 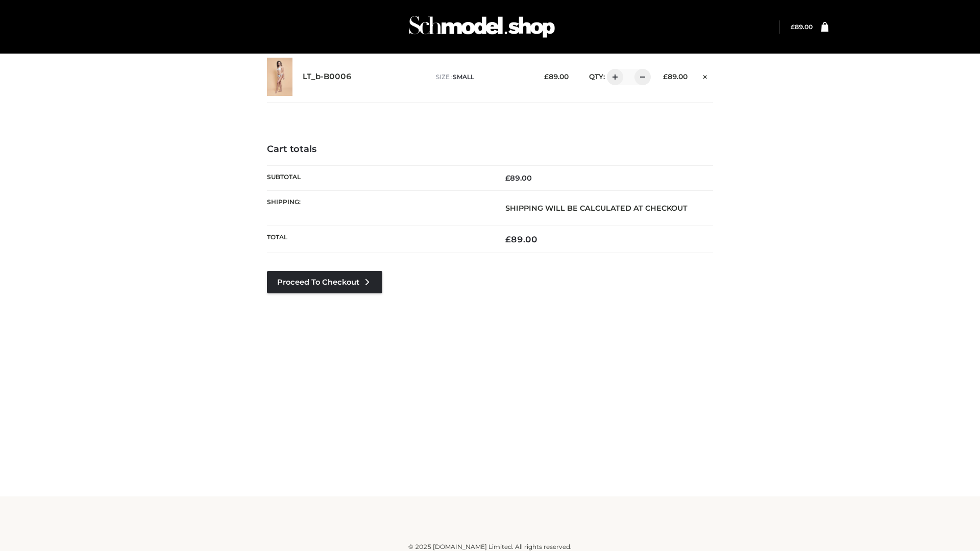 What do you see at coordinates (482, 26) in the screenshot?
I see `img: Schmodel Admin 964` at bounding box center [482, 26].